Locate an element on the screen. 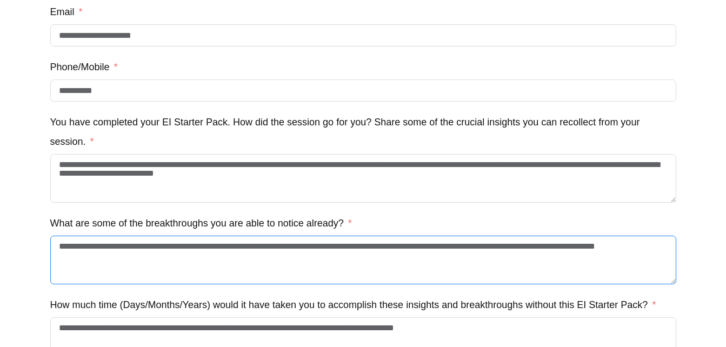 This screenshot has height=347, width=726. label: Email is located at coordinates (66, 12).